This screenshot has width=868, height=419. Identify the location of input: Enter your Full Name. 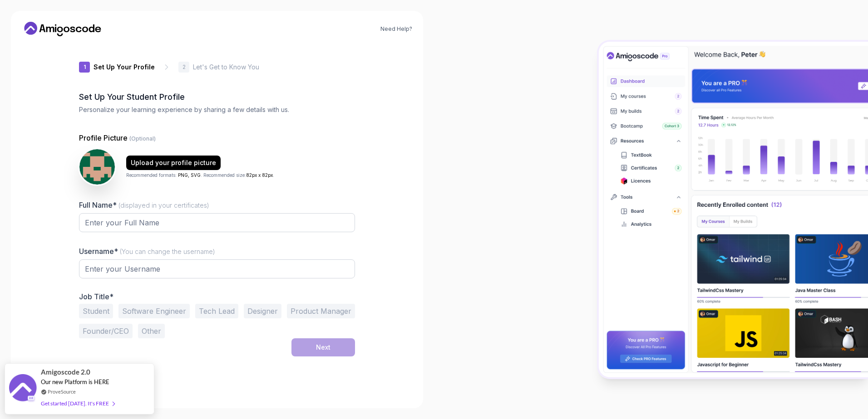
(217, 223).